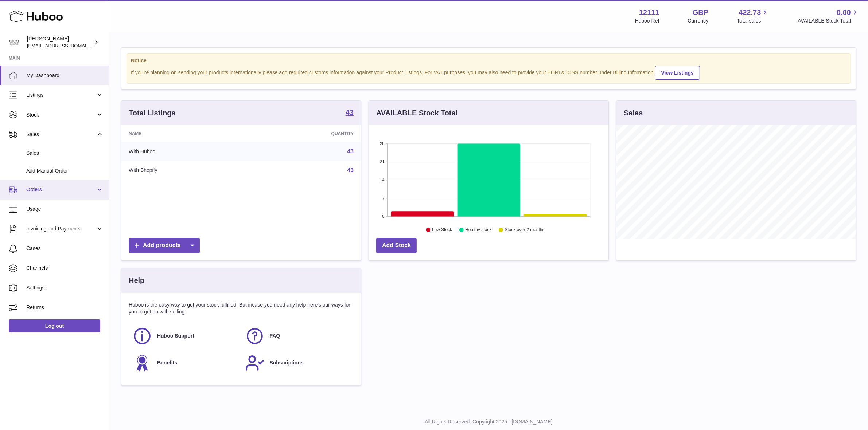 The image size is (868, 430). What do you see at coordinates (416, 113) in the screenshot?
I see `h3: AVAILABLE Stock Total` at bounding box center [416, 113].